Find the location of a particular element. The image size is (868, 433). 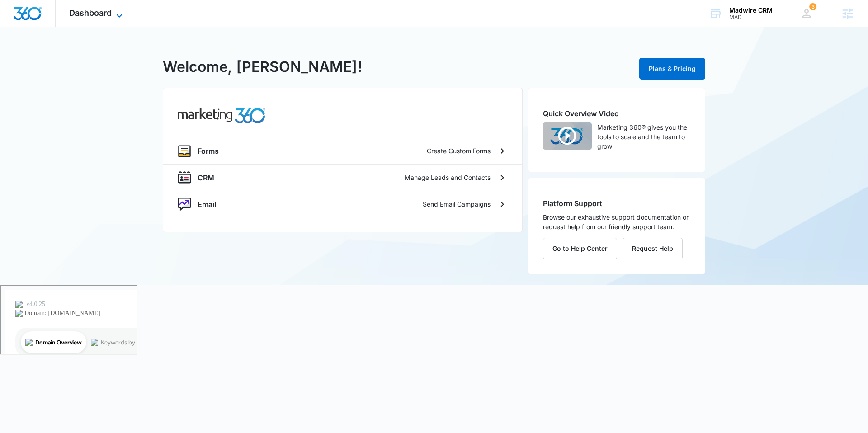

div: Domain Overview is located at coordinates (57, 56).